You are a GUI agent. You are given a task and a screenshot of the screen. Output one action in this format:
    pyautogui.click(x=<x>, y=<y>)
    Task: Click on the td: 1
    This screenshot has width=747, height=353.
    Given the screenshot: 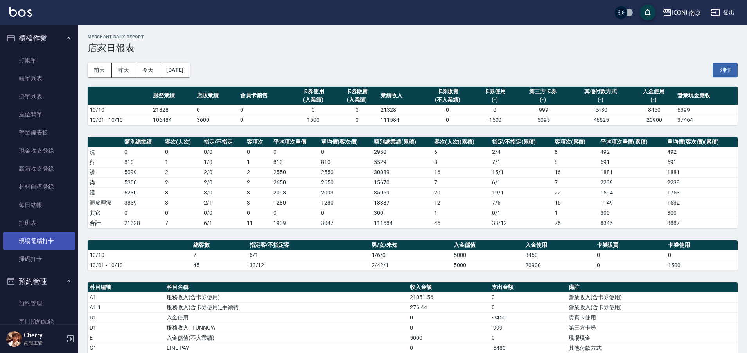 What is the action you would take?
    pyautogui.click(x=258, y=162)
    